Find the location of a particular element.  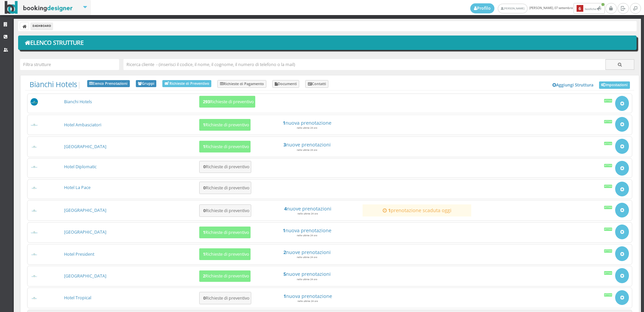

img: f1a57c167d3611ed9c9d0608f5526cb6_max100.png is located at coordinates (34, 298).